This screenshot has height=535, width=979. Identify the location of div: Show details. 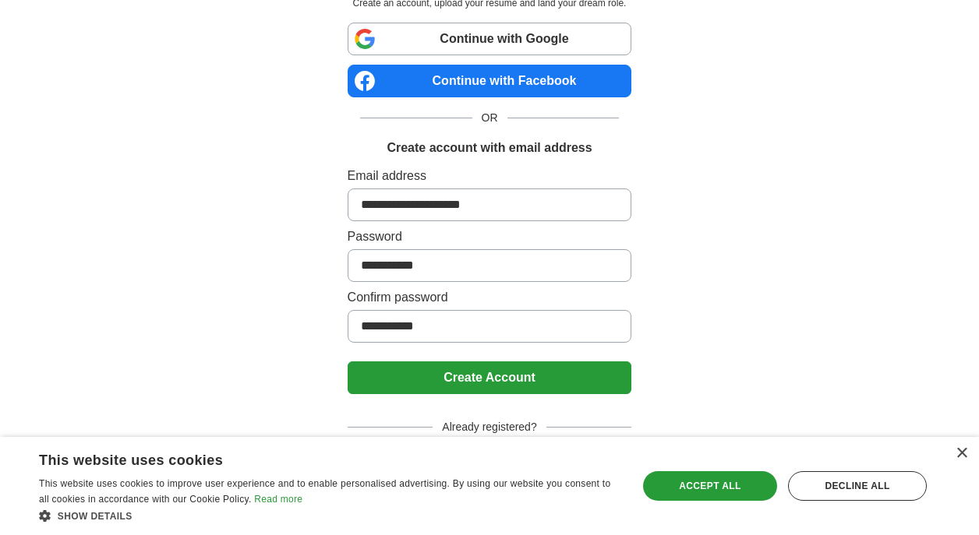
(329, 516).